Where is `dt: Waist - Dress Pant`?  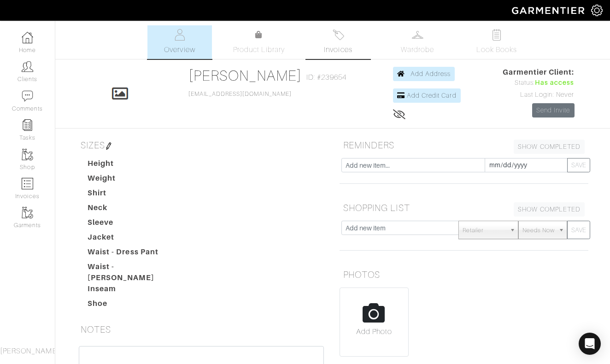
dt: Waist - Dress Pant is located at coordinates (133, 254).